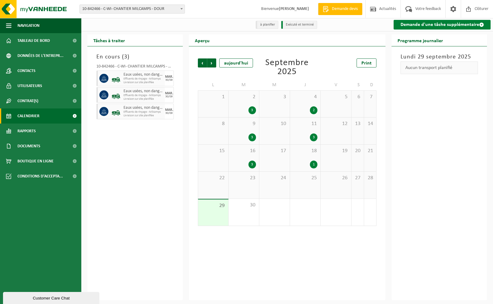  Describe the element at coordinates (109, 40) in the screenshot. I see `h2: Tâches à traiter` at that location.